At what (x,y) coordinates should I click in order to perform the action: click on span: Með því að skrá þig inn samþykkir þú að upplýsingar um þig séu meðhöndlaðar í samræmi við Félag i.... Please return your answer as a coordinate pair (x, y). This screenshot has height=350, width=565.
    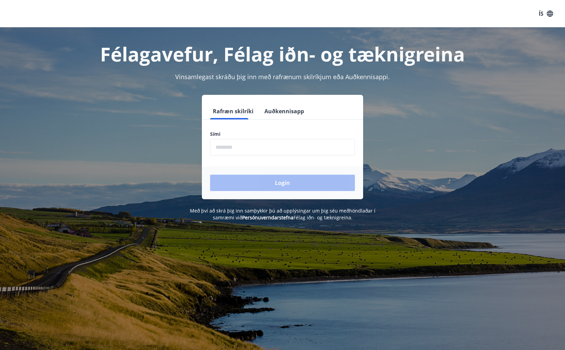
    Looking at the image, I should click on (282, 214).